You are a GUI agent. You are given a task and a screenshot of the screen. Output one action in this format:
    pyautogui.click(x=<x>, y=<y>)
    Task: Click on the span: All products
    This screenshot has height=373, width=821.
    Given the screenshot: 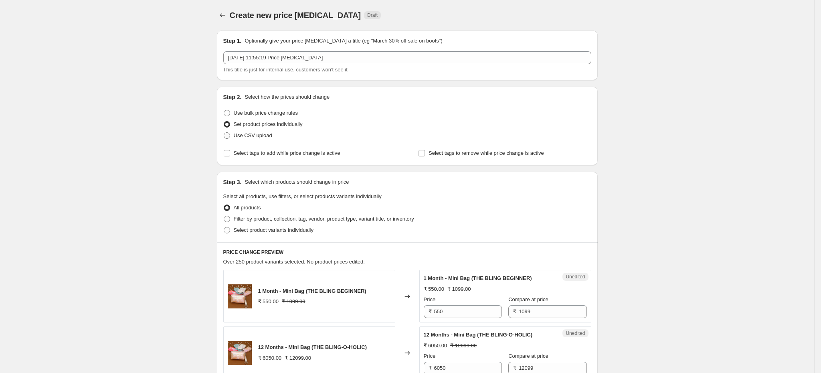 What is the action you would take?
    pyautogui.click(x=247, y=207)
    